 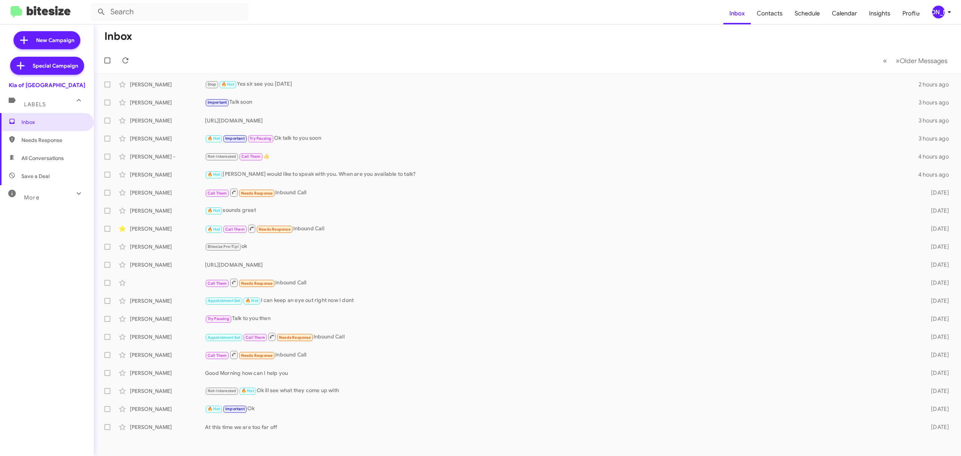 What do you see at coordinates (844, 14) in the screenshot?
I see `span: Calendar` at bounding box center [844, 14].